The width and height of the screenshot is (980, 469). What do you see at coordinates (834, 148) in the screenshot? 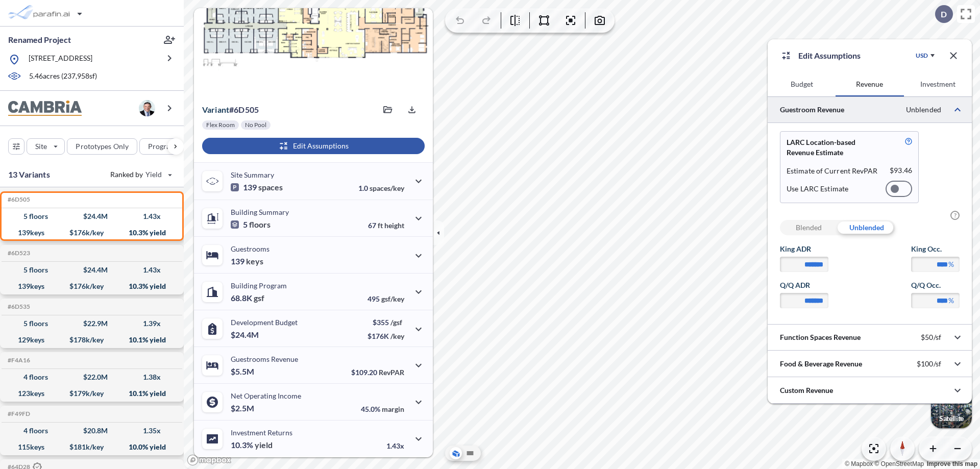
I see `p: LARC Location-based Revenue Estimate` at bounding box center [834, 148].